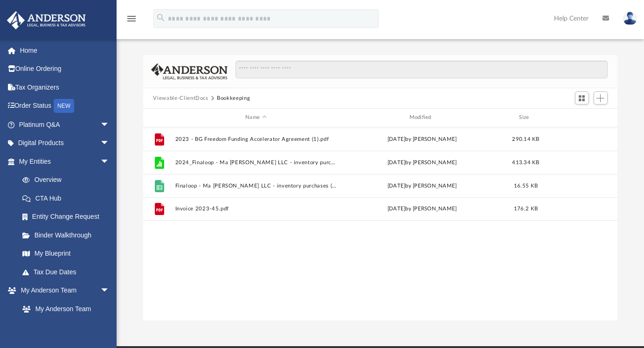 The width and height of the screenshot is (644, 348). What do you see at coordinates (65, 105) in the screenshot?
I see `a: Order StatusNEW` at bounding box center [65, 105].